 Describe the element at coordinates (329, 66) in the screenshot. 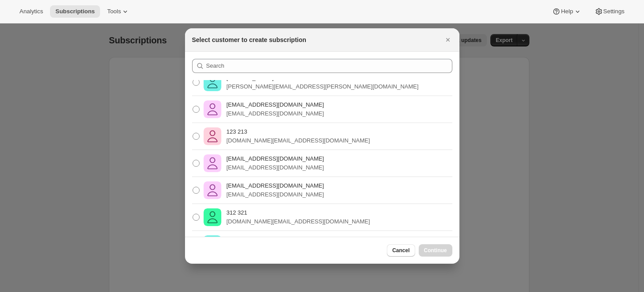

I see `input: Search` at that location.